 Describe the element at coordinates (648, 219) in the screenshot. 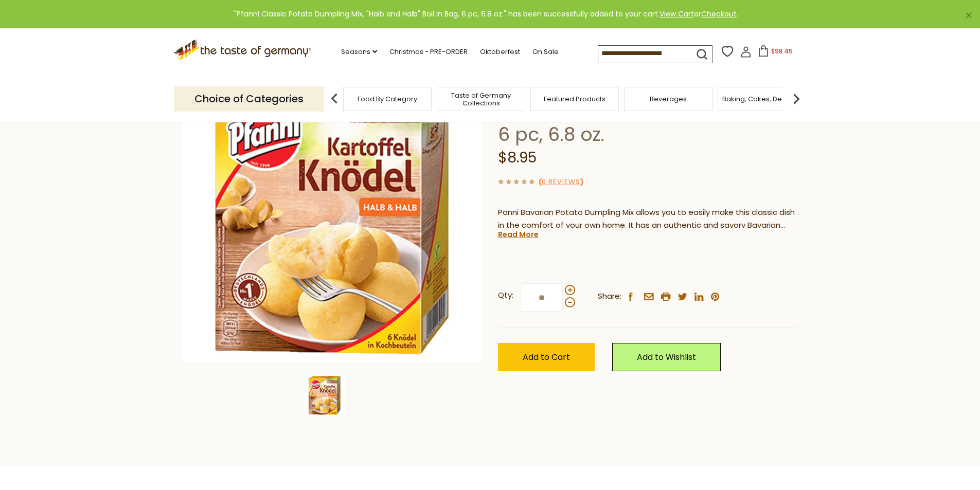

I see `p: Panni Bavarian Potato Dumpling Mix allows you to easily make this classic dish in the comfort of ...` at that location.